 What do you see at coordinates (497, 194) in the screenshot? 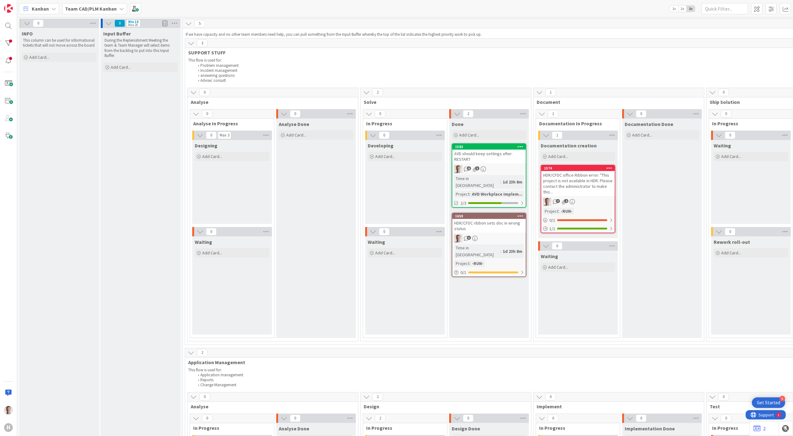
I see `div: AVD Workplace implem...` at bounding box center [497, 194].